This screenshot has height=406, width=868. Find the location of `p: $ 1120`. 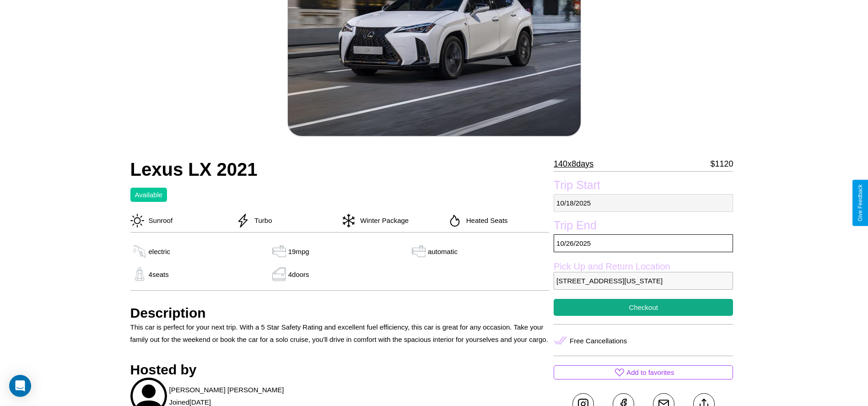

p: $ 1120 is located at coordinates (722, 164).